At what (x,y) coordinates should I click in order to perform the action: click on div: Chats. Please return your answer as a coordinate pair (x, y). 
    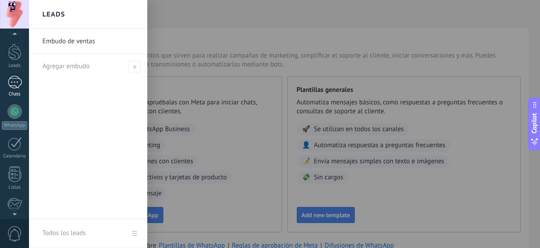
    Looking at the image, I should click on (15, 94).